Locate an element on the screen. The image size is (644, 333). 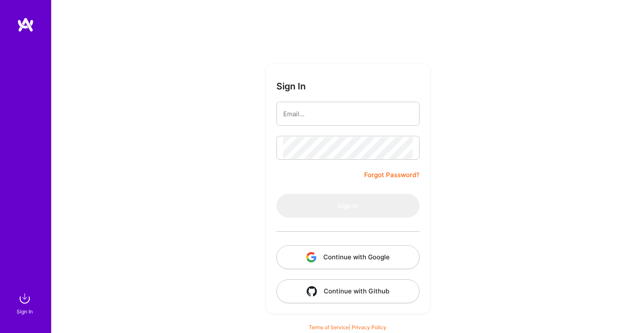
a: Privacy Policy is located at coordinates (369, 327).